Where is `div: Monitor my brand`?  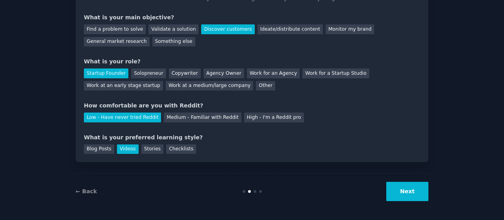 div: Monitor my brand is located at coordinates (350, 29).